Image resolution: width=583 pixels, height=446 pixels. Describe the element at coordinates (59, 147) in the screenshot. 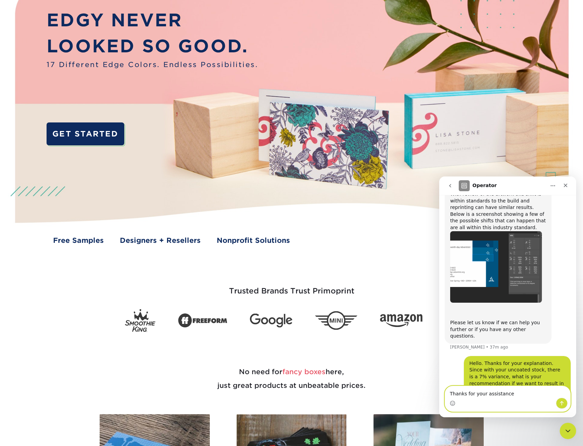

I see `div: Please let us know if we can help you further or if you have any other questions.` at that location.